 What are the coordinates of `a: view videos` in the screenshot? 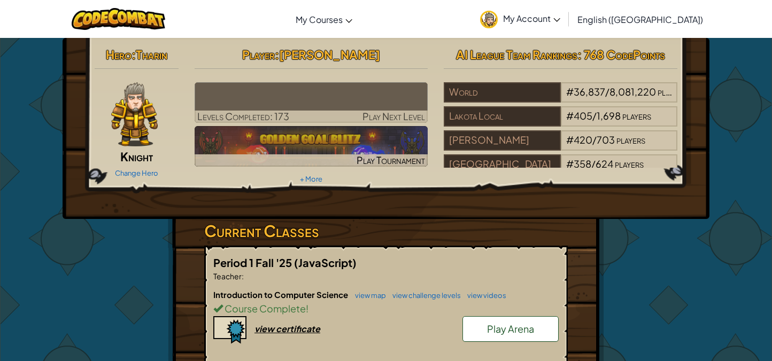 It's located at (484, 296).